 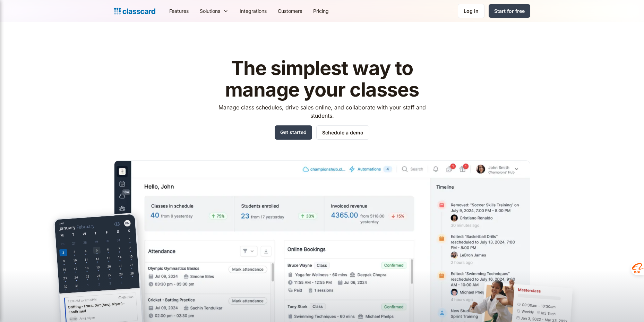 What do you see at coordinates (509, 11) in the screenshot?
I see `div: Start for free` at bounding box center [509, 11].